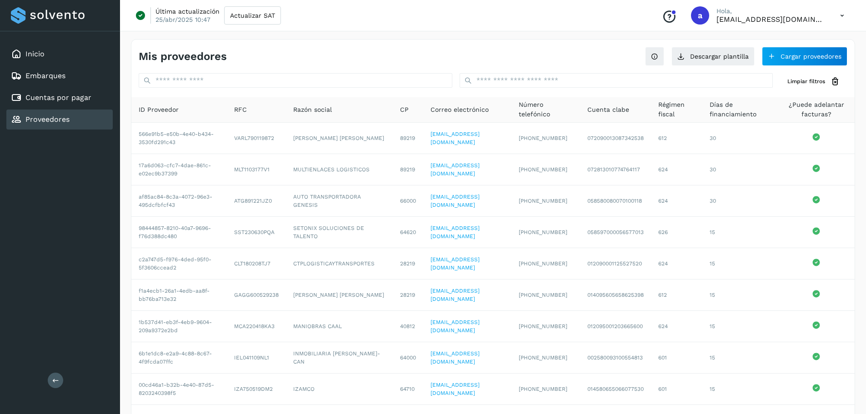 Image resolution: width=866 pixels, height=414 pixels. I want to click on span: RFC, so click(241, 110).